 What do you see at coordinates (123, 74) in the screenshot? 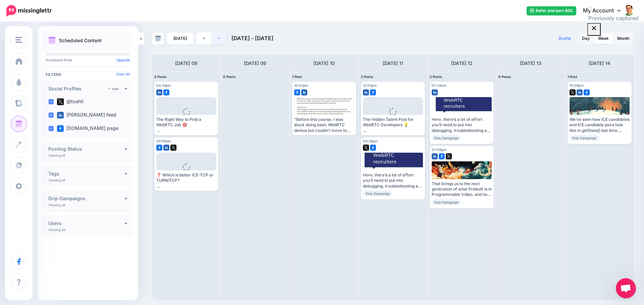
I see `a: Clear All` at bounding box center [123, 74].